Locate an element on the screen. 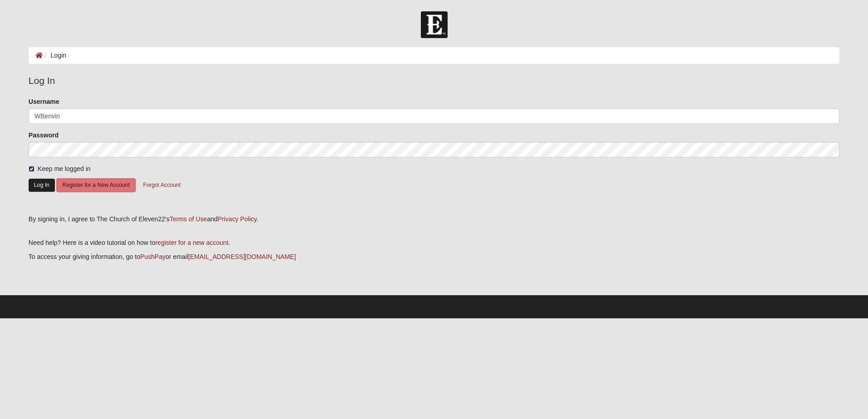 This screenshot has height=419, width=868. span: Keep me logged in is located at coordinates (64, 169).